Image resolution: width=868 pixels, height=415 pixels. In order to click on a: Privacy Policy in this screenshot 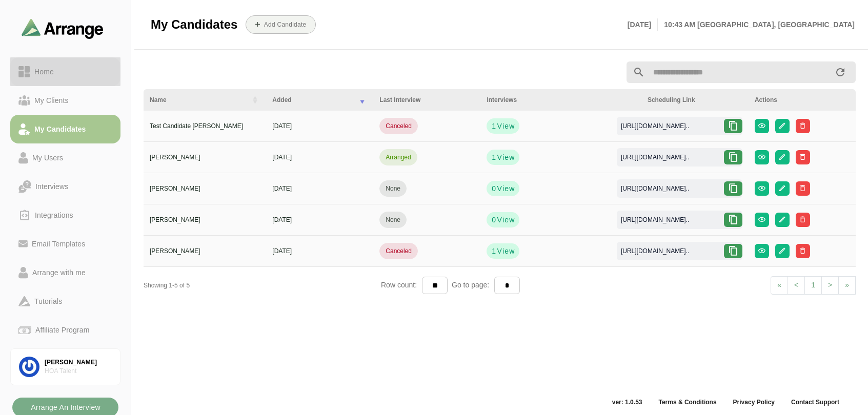, I will do `click(754, 402)`.